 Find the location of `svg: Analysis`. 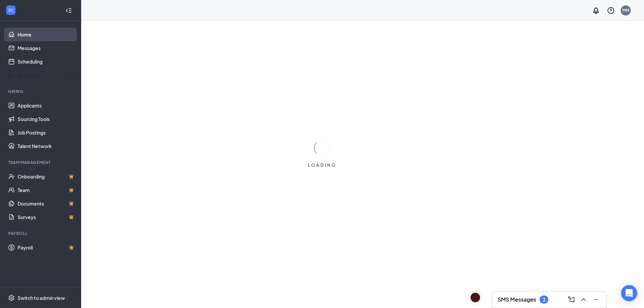

svg: Analysis is located at coordinates (11, 75).